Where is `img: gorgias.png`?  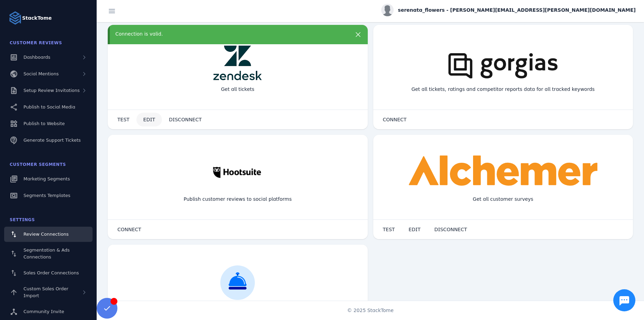 img: gorgias.png is located at coordinates (503, 63).